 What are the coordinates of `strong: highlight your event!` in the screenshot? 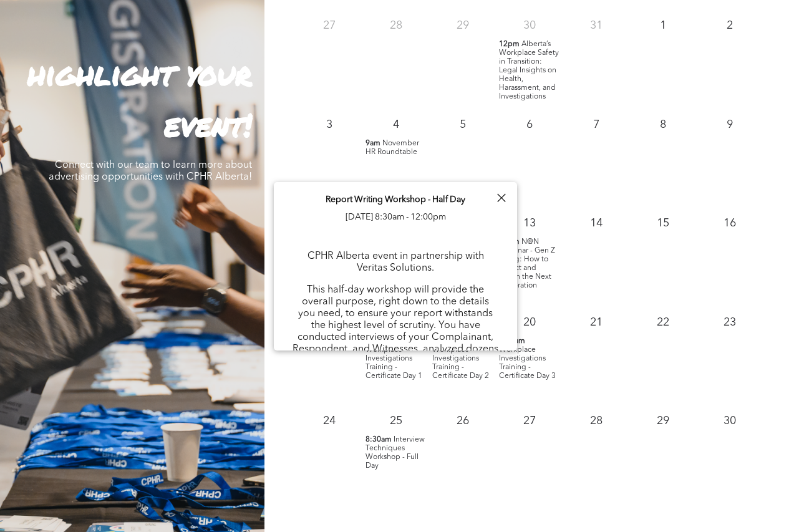 It's located at (139, 99).